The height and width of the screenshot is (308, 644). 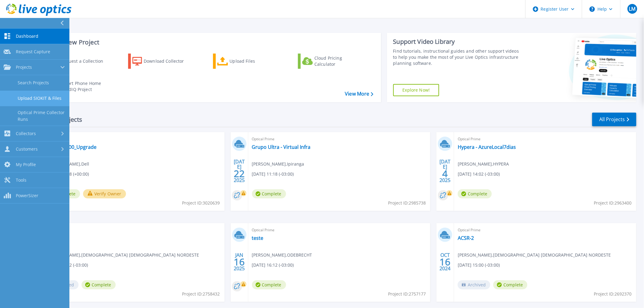 I want to click on a: Request a Collection, so click(x=77, y=61).